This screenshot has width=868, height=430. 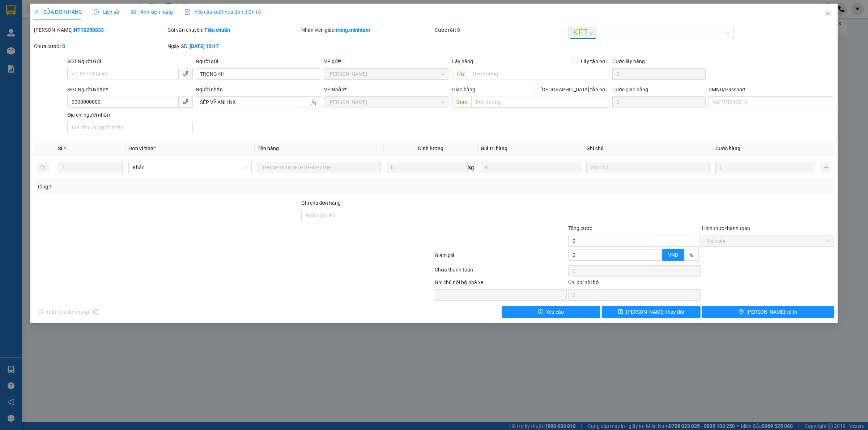 I want to click on span: Yêu cầu xuất hóa đơn điện tử, so click(x=222, y=12).